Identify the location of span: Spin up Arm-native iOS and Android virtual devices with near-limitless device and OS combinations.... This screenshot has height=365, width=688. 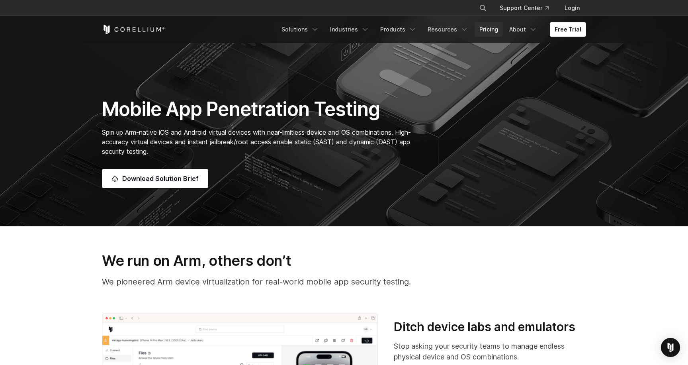
(257, 142).